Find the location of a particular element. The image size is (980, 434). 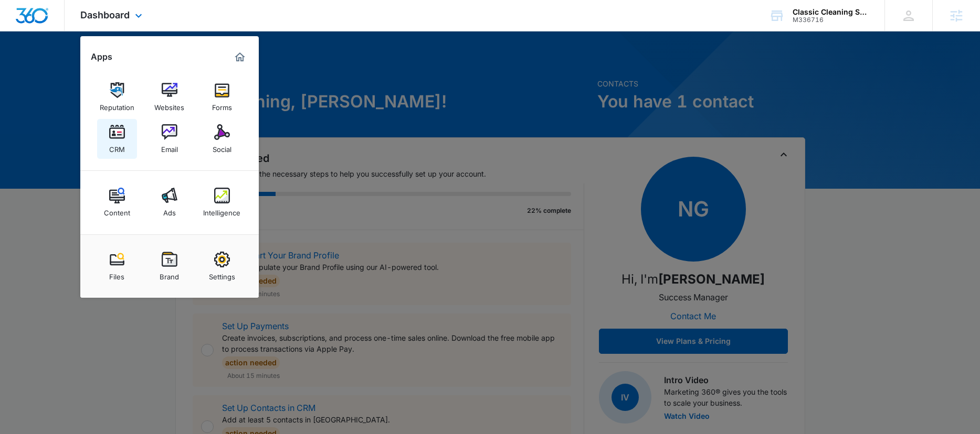

div: Content is located at coordinates (117, 211).